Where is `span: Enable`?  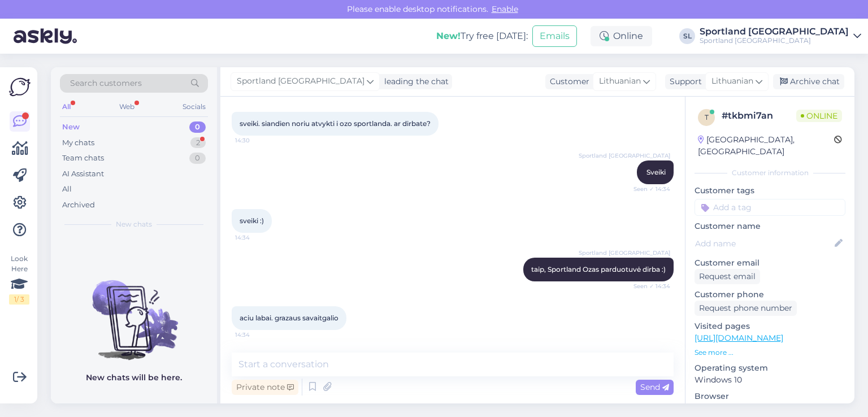
span: Enable is located at coordinates (505, 9).